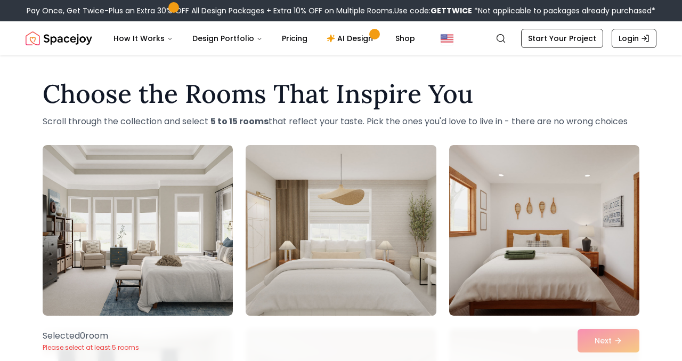 The image size is (682, 361). Describe the element at coordinates (341, 122) in the screenshot. I see `p: Scroll through the collection and select that reflect your taste. Pick the ones you'd love to liv...` at that location.